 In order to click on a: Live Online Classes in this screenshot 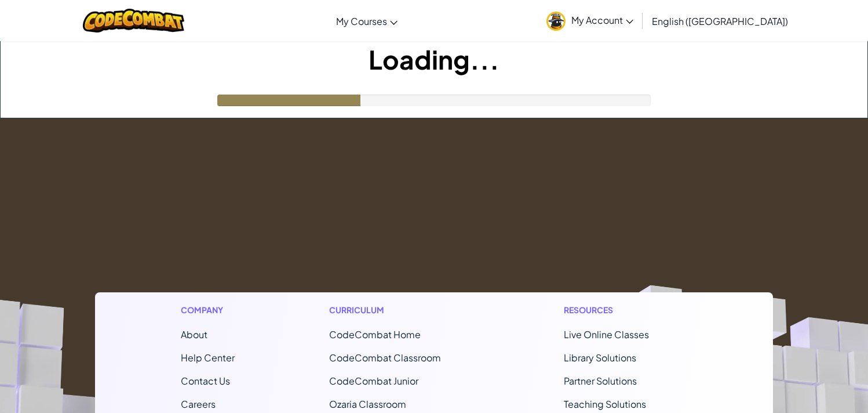, I will do `click(606, 334)`.